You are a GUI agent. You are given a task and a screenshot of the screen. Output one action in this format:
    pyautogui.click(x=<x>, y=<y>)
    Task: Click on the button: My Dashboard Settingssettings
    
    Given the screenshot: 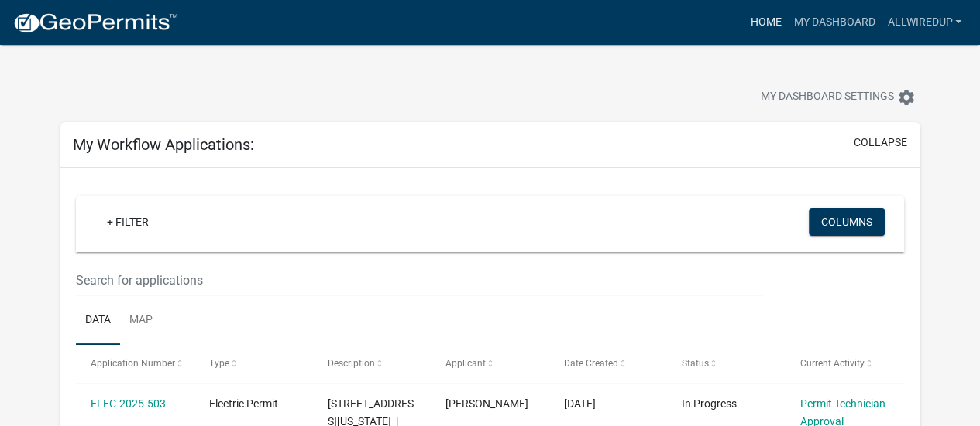 What is the action you would take?
    pyautogui.click(x=838, y=97)
    